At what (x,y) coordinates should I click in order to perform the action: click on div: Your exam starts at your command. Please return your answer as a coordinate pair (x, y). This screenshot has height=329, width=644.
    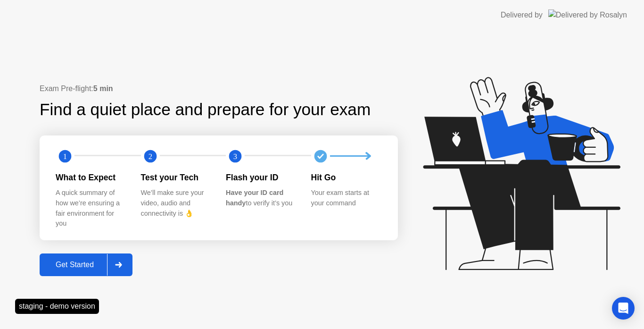
    Looking at the image, I should click on (346, 198).